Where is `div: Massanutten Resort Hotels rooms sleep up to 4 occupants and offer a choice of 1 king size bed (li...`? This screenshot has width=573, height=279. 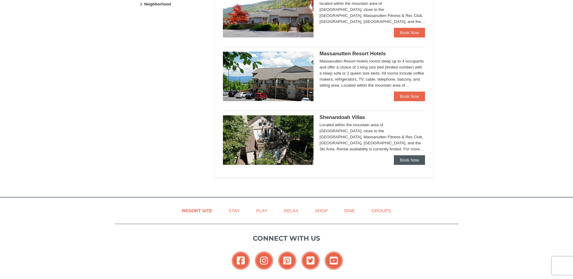
div: Massanutten Resort Hotels rooms sleep up to 4 occupants and offer a choice of 1 king size bed (li... is located at coordinates (373, 73).